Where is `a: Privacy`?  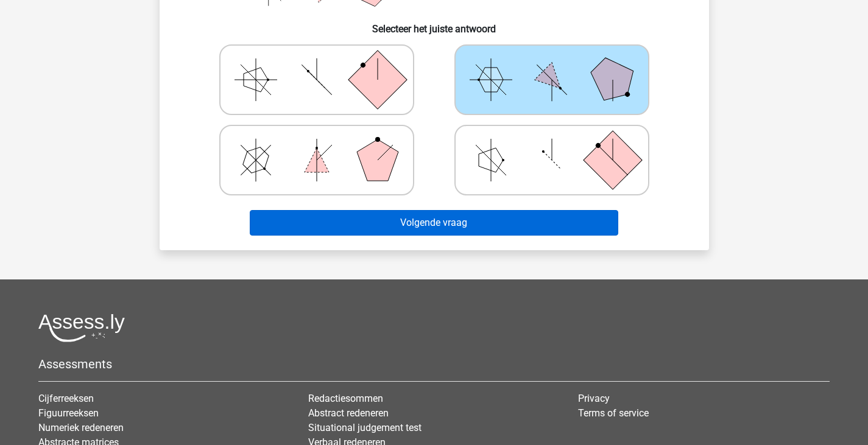 a: Privacy is located at coordinates (594, 398).